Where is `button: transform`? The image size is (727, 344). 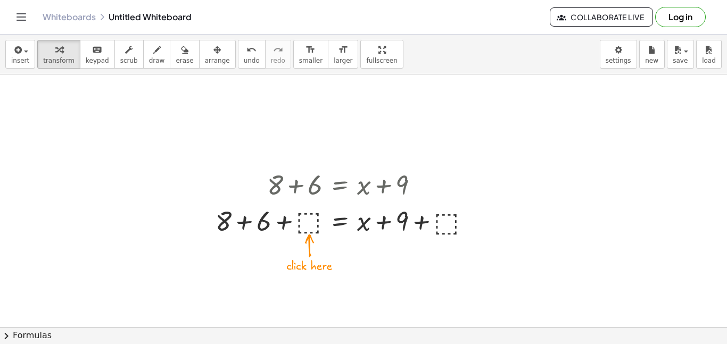 button: transform is located at coordinates (59, 54).